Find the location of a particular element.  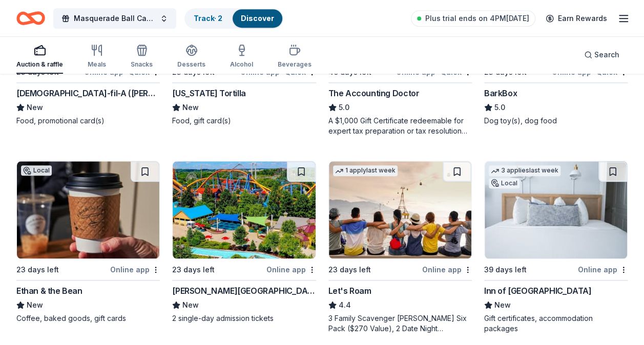

div: Coffee, baked goods, gift cards is located at coordinates (88, 318).